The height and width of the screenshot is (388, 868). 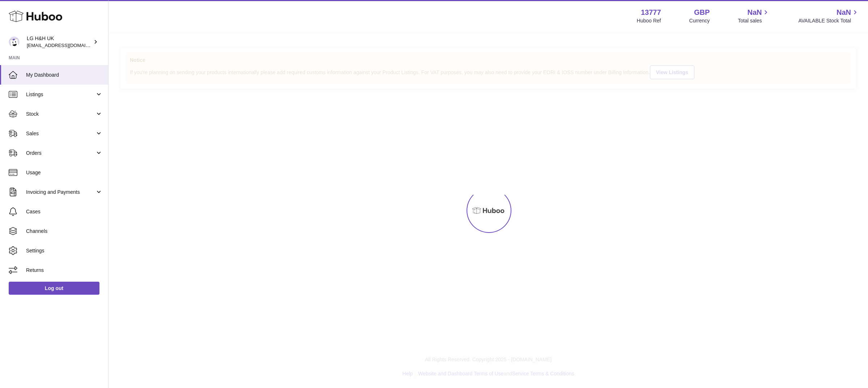 What do you see at coordinates (59, 42) in the screenshot?
I see `div: LG H&H UK` at bounding box center [59, 42].